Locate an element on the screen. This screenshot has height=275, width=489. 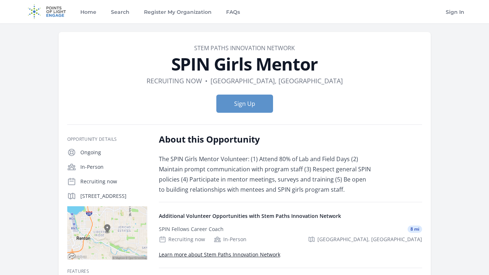
h1: SPIN Girls Mentor is located at coordinates (245, 64).